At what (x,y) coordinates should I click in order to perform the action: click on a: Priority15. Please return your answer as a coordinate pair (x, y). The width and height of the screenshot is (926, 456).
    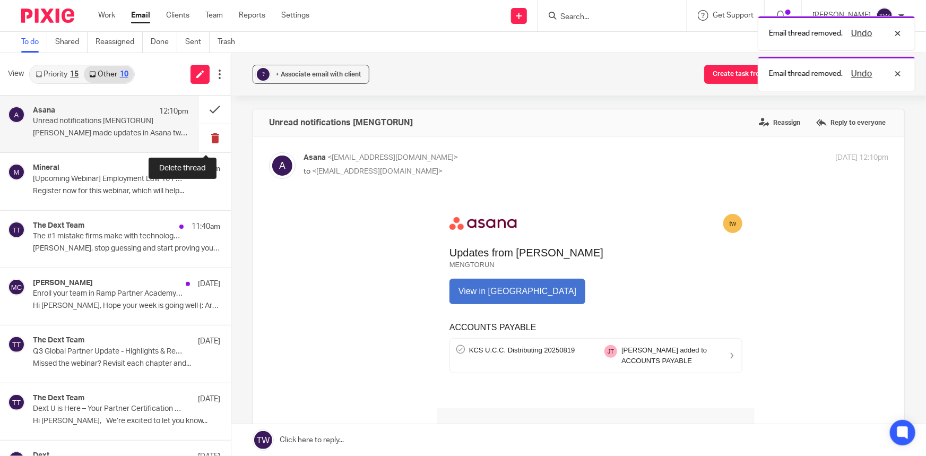
    Looking at the image, I should click on (57, 74).